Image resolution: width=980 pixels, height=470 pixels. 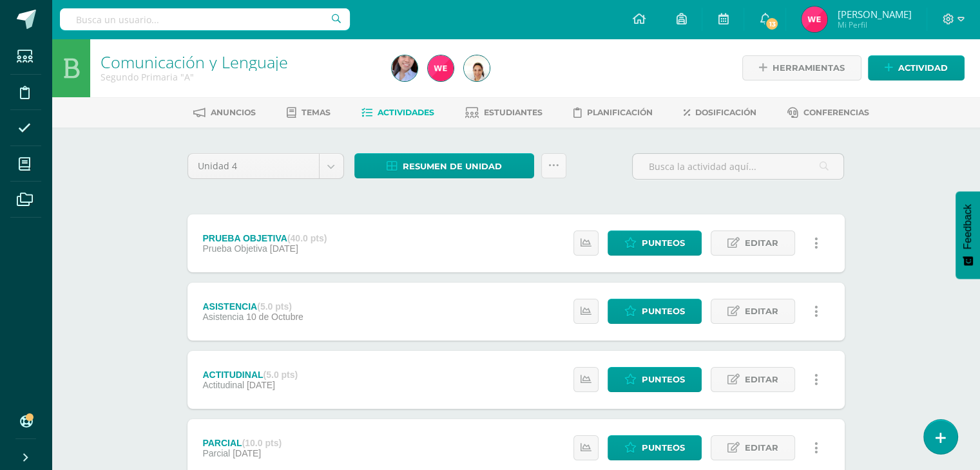 What do you see at coordinates (309, 113) in the screenshot?
I see `a: Temas` at bounding box center [309, 113].